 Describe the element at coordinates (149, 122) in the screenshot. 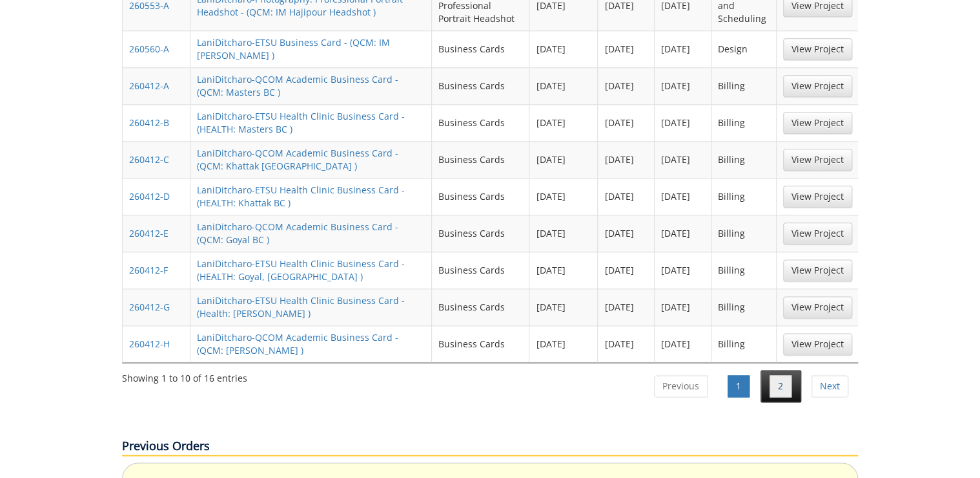

I see `a: 260412-B` at that location.